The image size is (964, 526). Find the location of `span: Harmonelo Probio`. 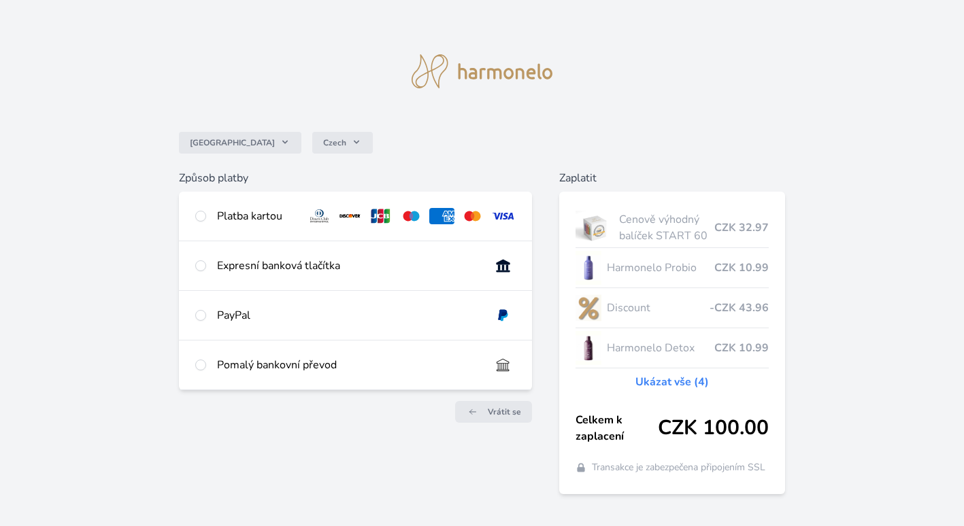

span: Harmonelo Probio is located at coordinates (660, 268).